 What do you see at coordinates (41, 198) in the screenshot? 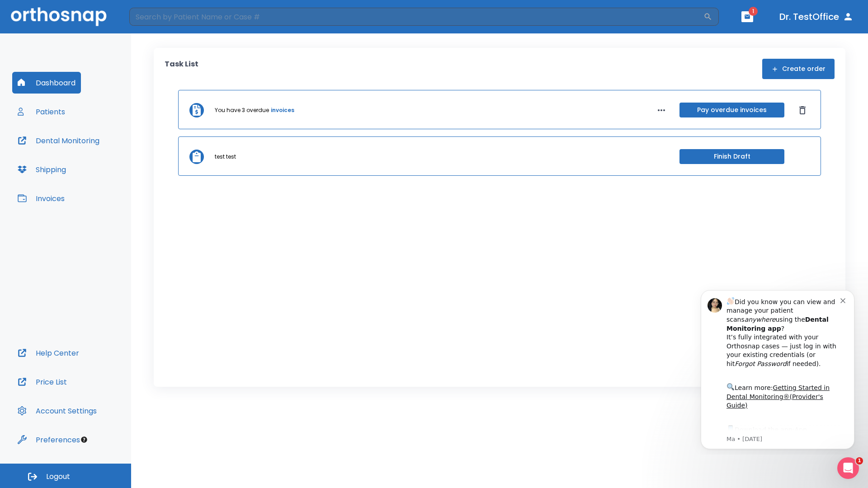
I see `a: Invoices` at bounding box center [41, 198].